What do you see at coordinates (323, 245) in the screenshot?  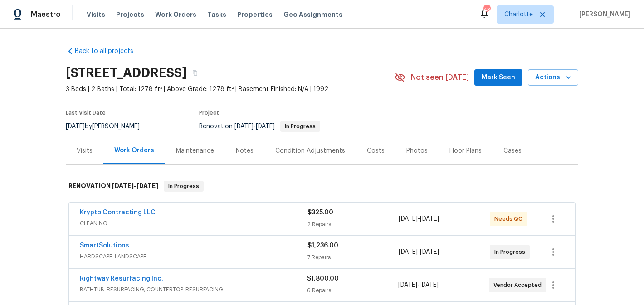 I see `span: $1,236.00` at bounding box center [323, 245].